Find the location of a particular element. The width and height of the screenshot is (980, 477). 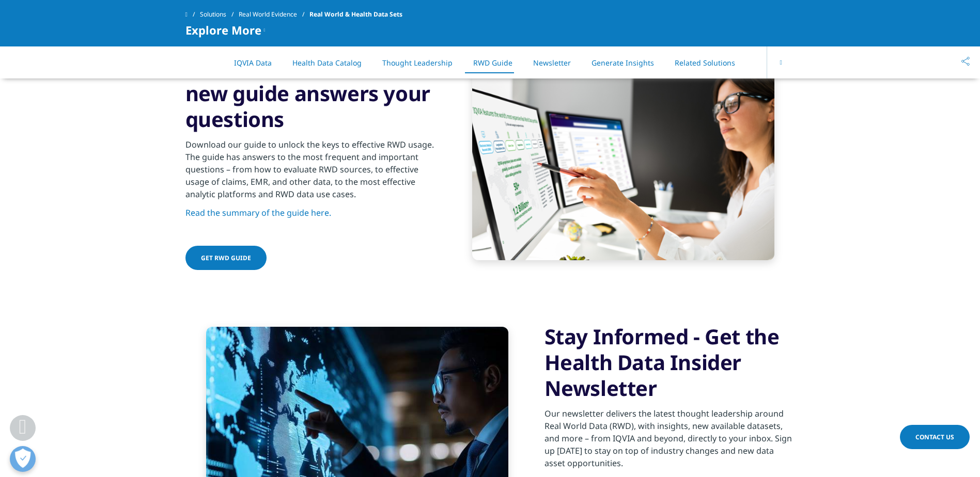

p: Our newsletter delivers the latest thought leadership around Real World Data (RWD), with insights... is located at coordinates (670, 442).